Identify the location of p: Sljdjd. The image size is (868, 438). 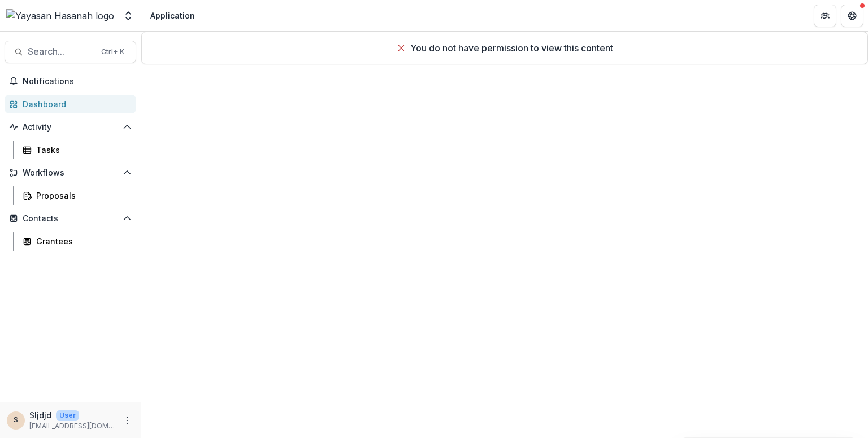
(40, 415).